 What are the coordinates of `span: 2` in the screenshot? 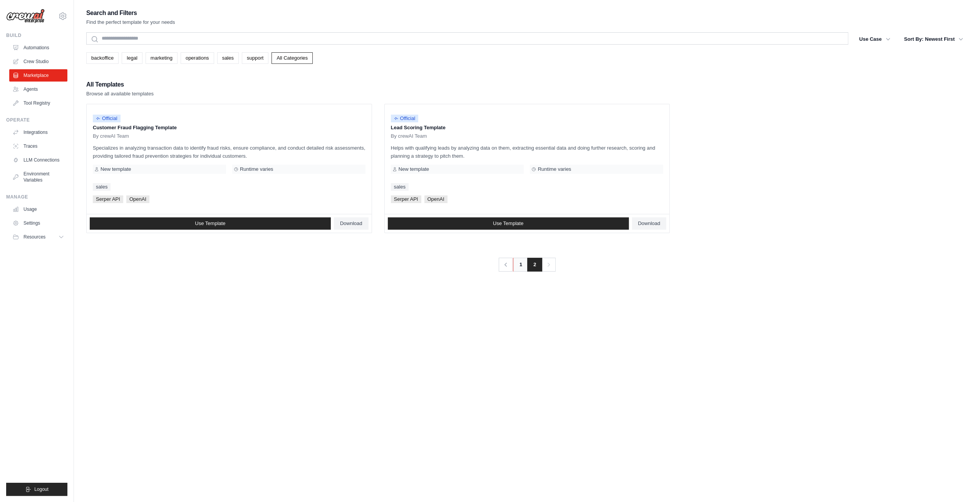 It's located at (535, 264).